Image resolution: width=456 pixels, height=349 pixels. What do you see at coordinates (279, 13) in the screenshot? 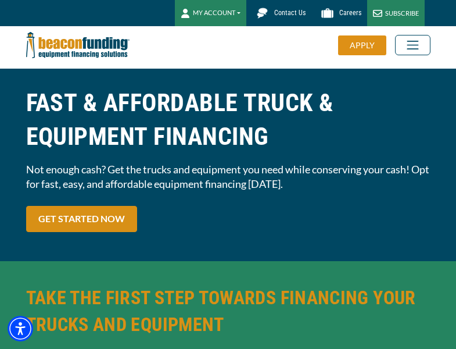
I see `a: Contact Us` at bounding box center [279, 13].